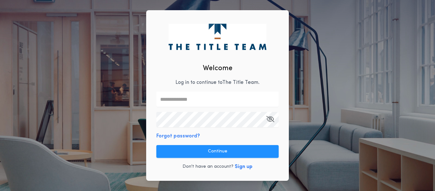  Describe the element at coordinates (217, 37) in the screenshot. I see `img: logo` at that location.